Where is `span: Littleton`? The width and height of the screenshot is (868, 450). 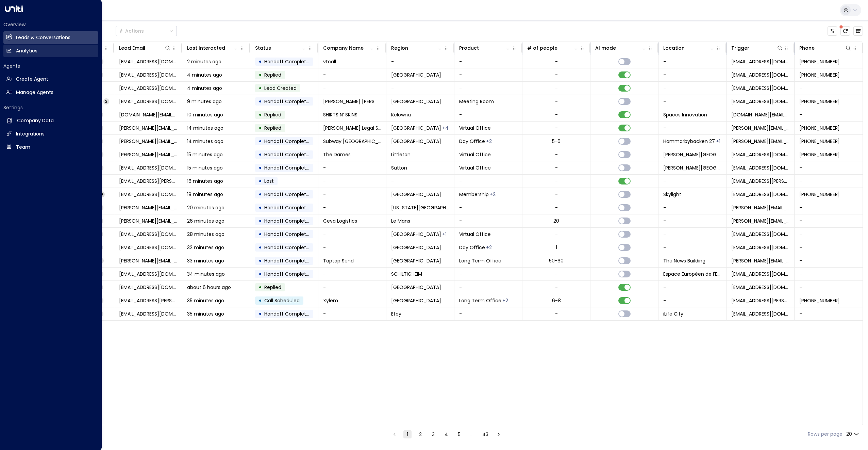
span: Littleton is located at coordinates (400, 155).